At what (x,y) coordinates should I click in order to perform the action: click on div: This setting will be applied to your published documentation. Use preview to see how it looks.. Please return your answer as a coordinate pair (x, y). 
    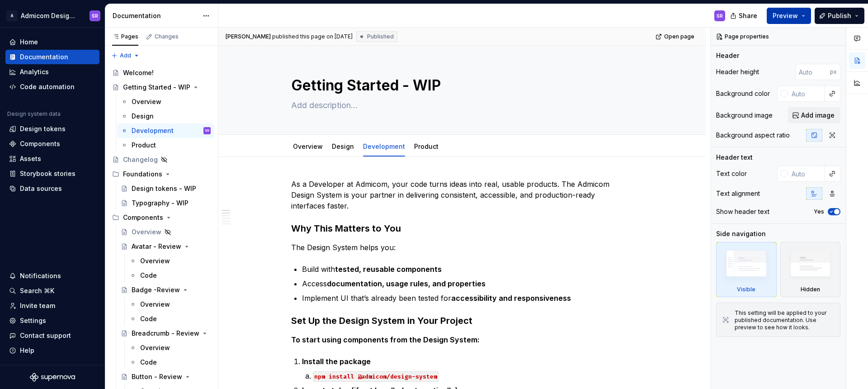
    Looking at the image, I should click on (784, 320).